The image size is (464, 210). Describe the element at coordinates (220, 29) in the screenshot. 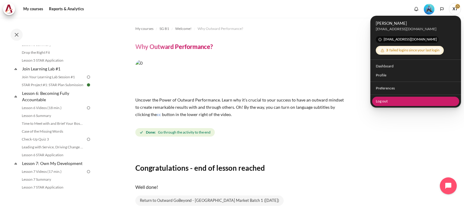

I see `span: Why Outward Performance?` at that location.